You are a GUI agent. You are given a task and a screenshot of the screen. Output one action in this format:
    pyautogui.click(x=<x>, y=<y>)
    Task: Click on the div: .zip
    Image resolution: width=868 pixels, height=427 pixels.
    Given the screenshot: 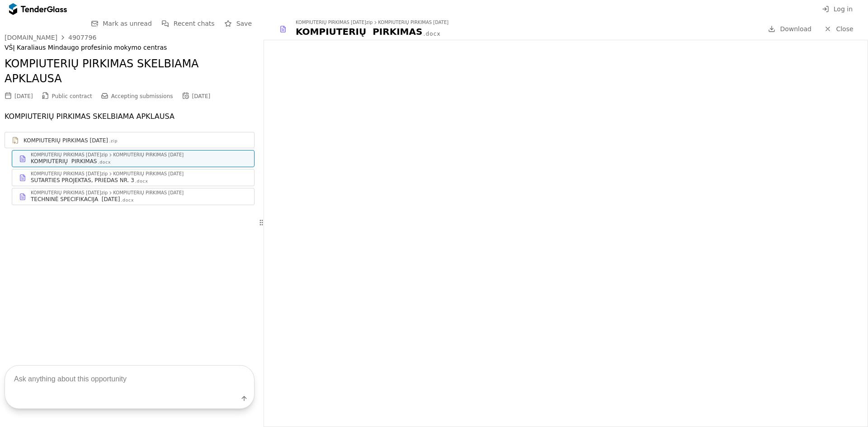 What is the action you would take?
    pyautogui.click(x=113, y=141)
    